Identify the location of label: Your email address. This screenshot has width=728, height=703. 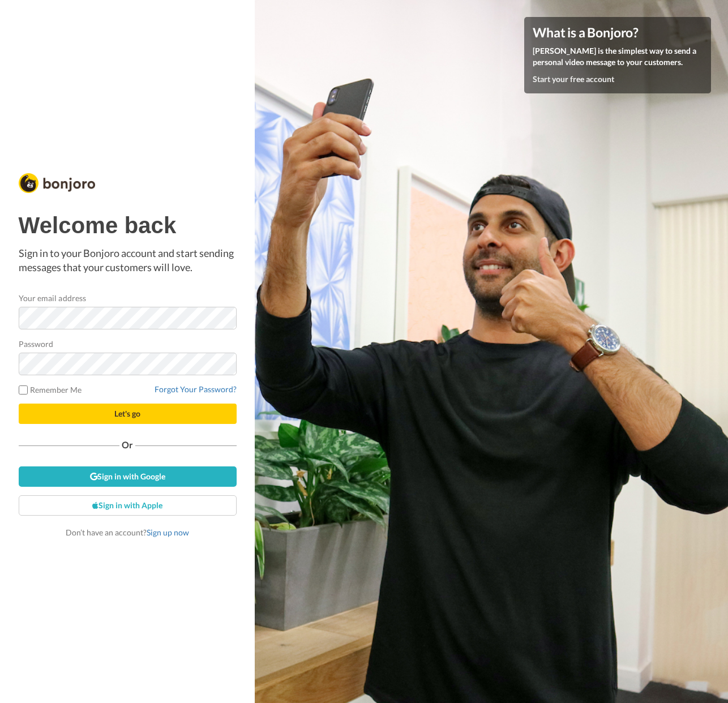
(52, 298).